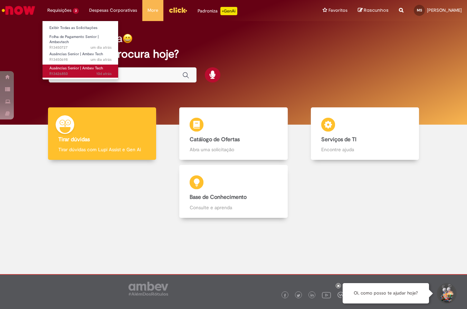  I want to click on a: Rascunhos, so click(373, 10).